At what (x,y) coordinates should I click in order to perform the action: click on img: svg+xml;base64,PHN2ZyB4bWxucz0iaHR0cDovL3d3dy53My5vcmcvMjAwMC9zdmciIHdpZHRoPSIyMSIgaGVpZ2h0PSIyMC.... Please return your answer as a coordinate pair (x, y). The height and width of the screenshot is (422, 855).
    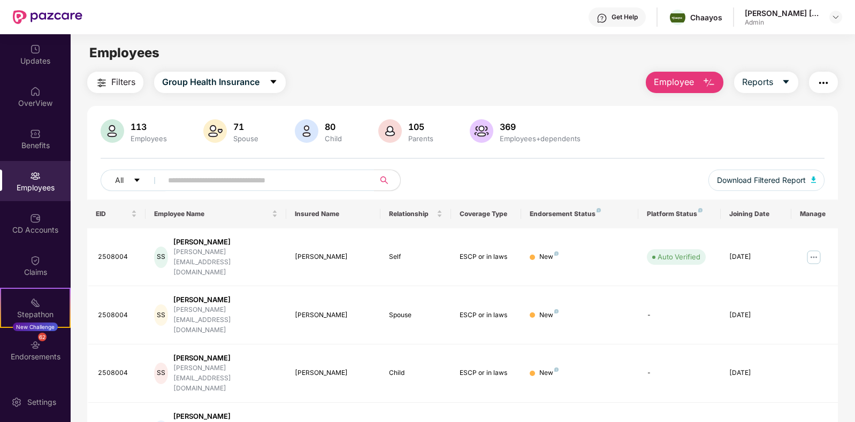
    Looking at the image, I should click on (35, 303).